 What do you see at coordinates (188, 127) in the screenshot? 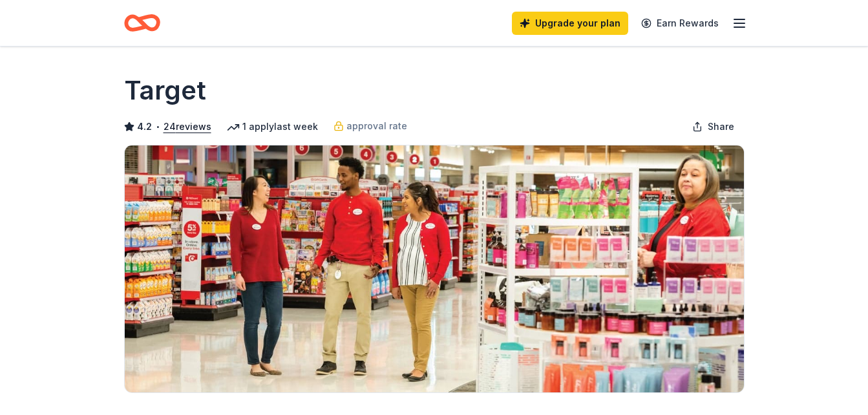
I see `button: 24reviews` at bounding box center [188, 127].